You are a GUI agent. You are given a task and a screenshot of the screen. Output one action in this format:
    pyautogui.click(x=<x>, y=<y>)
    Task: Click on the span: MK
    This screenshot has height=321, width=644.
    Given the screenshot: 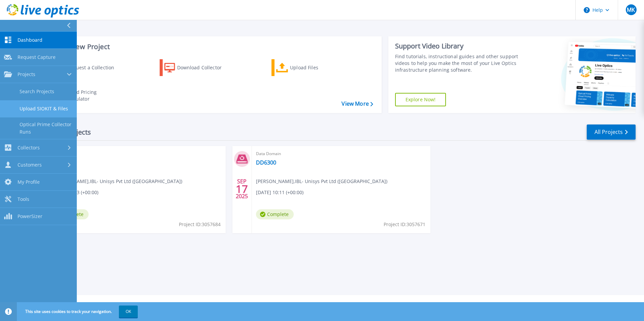 What is the action you would take?
    pyautogui.click(x=631, y=10)
    